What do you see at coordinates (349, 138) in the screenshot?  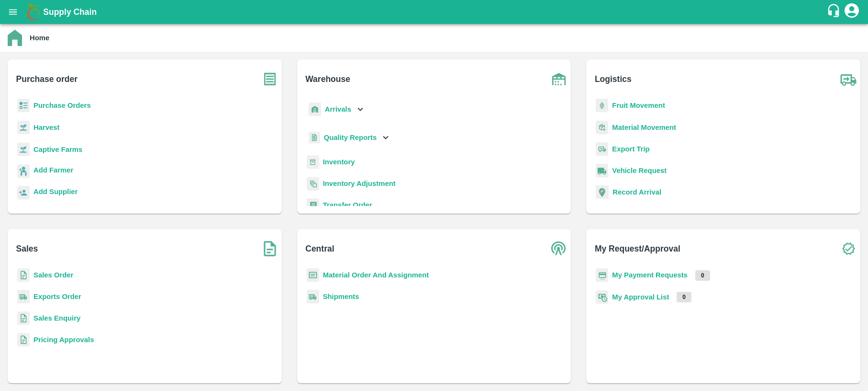 I see `div: Quality Reports` at bounding box center [349, 138].